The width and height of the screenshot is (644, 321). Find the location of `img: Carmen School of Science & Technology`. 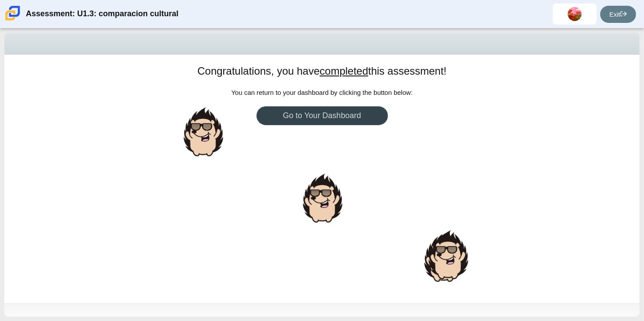

img: Carmen School of Science & Technology is located at coordinates (13, 13).